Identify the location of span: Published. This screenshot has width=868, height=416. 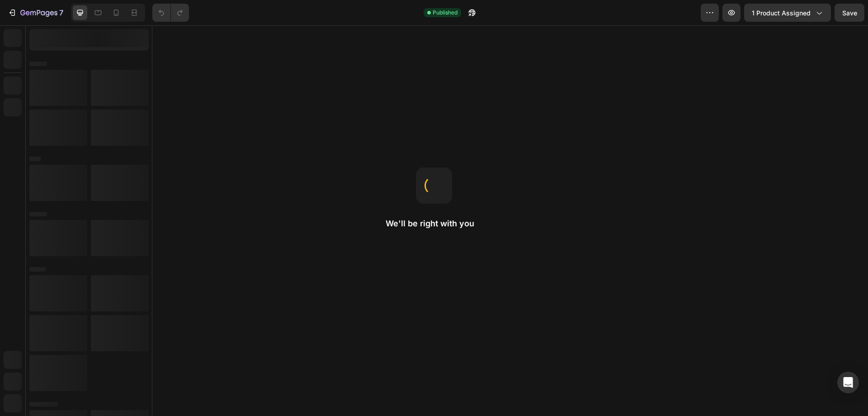
(444, 13).